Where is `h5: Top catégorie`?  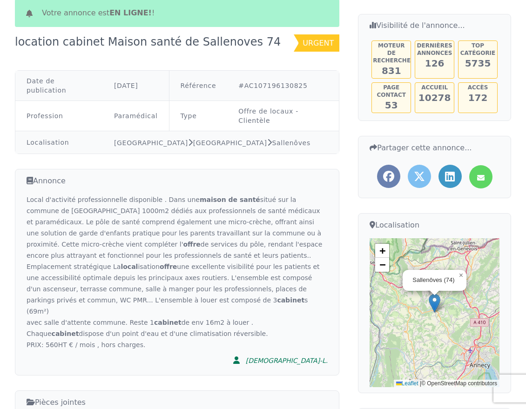
h5: Top catégorie is located at coordinates (477, 49).